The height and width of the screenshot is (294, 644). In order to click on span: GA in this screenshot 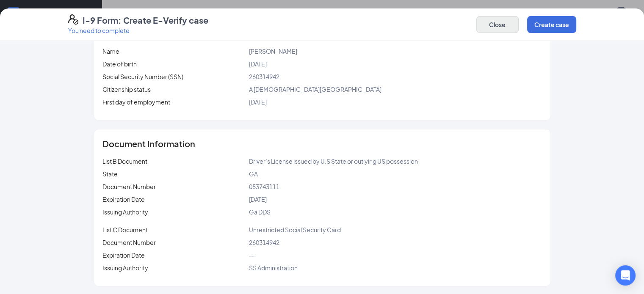, I will do `click(253, 174)`.